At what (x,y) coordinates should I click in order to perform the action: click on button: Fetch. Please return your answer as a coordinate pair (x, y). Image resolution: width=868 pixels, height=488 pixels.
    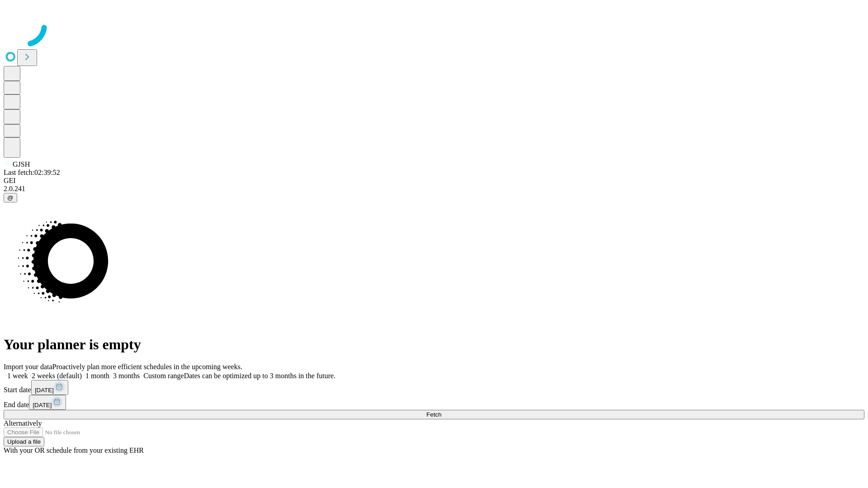
    Looking at the image, I should click on (434, 415).